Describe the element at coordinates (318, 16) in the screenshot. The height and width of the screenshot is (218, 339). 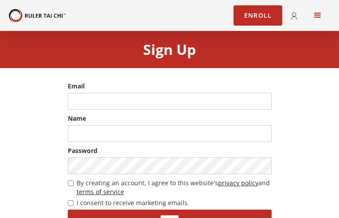
I see `div: menu` at that location.